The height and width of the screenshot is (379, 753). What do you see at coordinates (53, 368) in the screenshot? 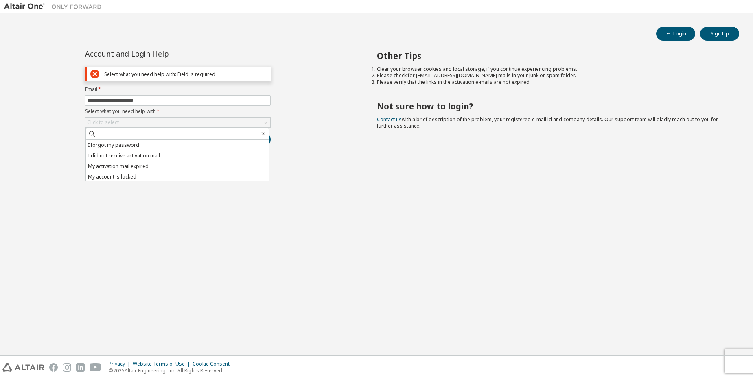
I see `img: facebook.svg` at bounding box center [53, 368].